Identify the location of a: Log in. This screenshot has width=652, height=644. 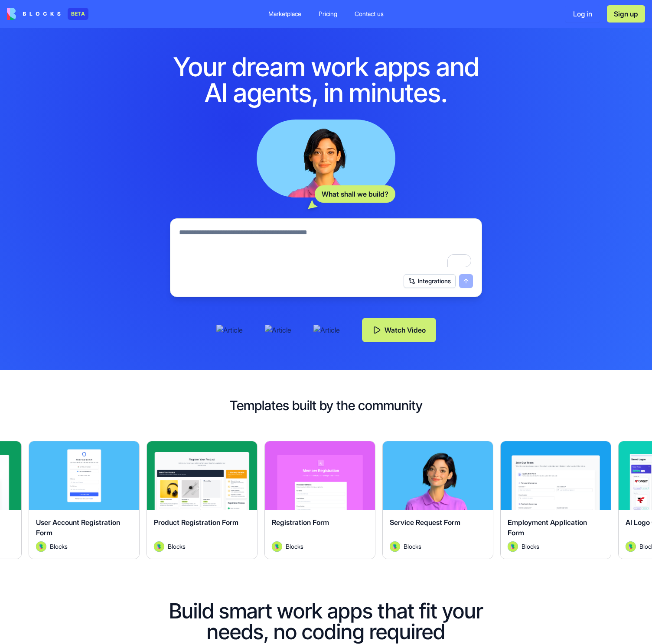
(582, 14).